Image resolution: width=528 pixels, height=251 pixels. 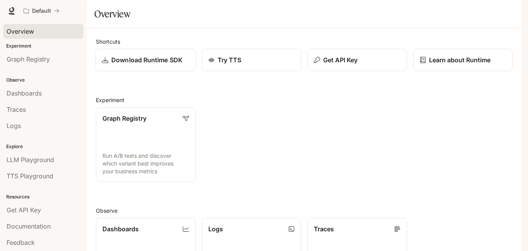 What do you see at coordinates (357, 60) in the screenshot?
I see `button: Get API Key` at bounding box center [357, 60].